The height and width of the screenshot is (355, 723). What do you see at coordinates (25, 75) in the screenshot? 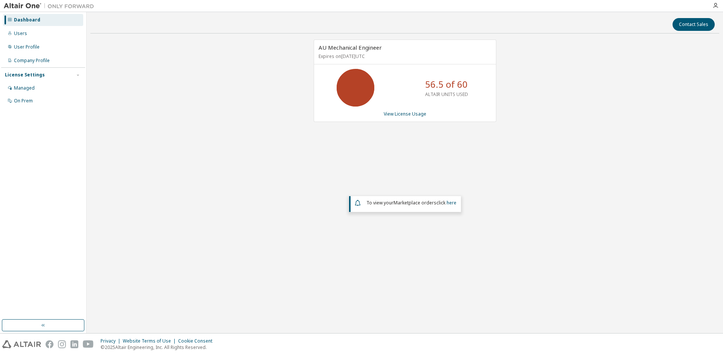
I see `div: License Settings` at bounding box center [25, 75].